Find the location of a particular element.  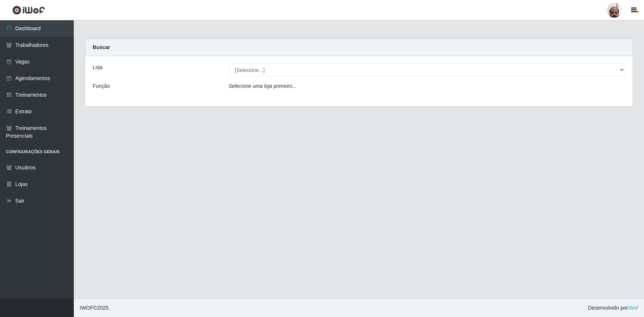

span: Desenvolvido por is located at coordinates (613, 308).